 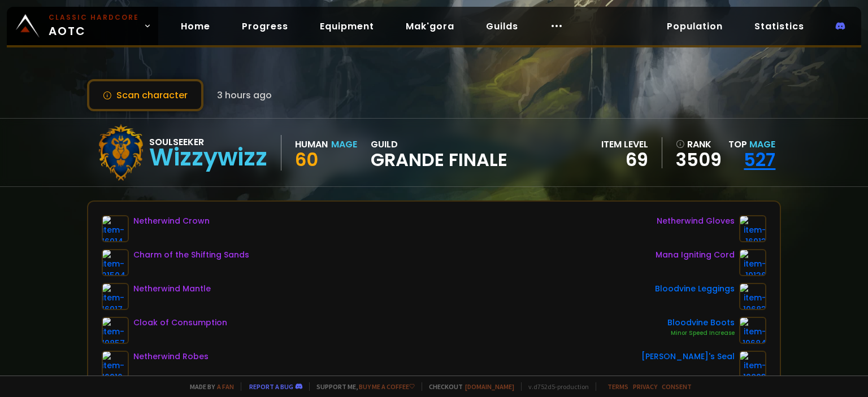 I want to click on img: item-16913, so click(x=753, y=229).